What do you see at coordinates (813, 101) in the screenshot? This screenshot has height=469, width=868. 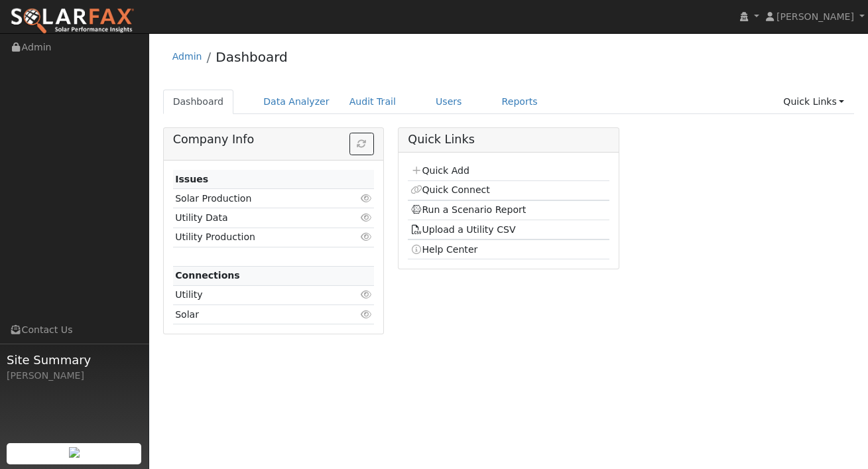 I see `a: Quick Links` at bounding box center [813, 101].